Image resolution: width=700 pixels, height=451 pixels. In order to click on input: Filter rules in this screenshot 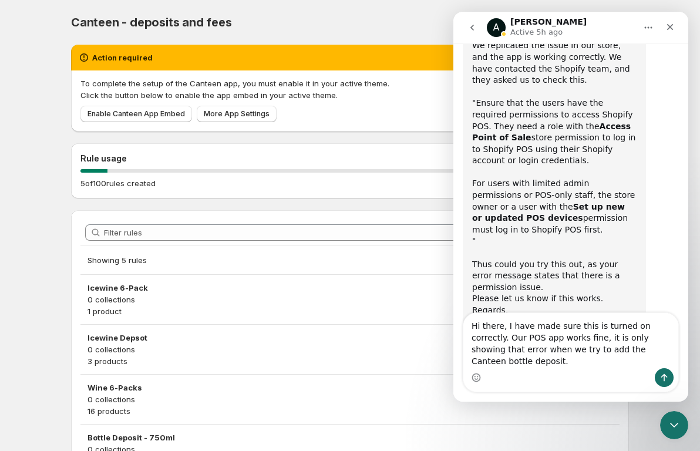, I will do `click(359, 232)`.